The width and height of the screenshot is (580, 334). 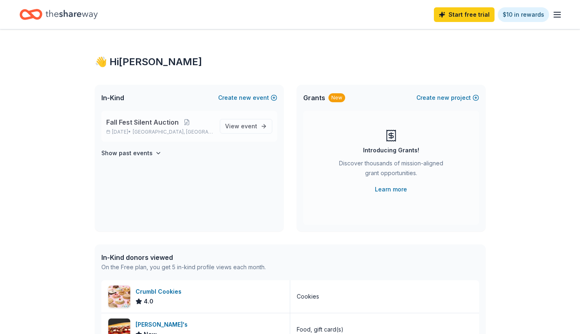 I want to click on button: Createnewproject, so click(x=448, y=98).